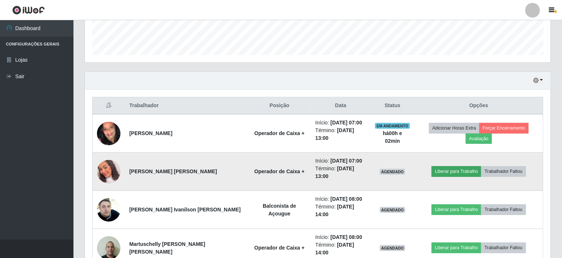 Image resolution: width=562 pixels, height=258 pixels. Describe the element at coordinates (109, 210) in the screenshot. I see `img: 1741871107484.jpeg` at that location.